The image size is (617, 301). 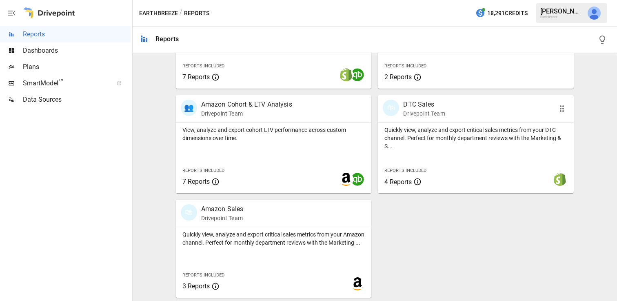 What do you see at coordinates (77, 67) in the screenshot?
I see `span: Plans` at bounding box center [77, 67].